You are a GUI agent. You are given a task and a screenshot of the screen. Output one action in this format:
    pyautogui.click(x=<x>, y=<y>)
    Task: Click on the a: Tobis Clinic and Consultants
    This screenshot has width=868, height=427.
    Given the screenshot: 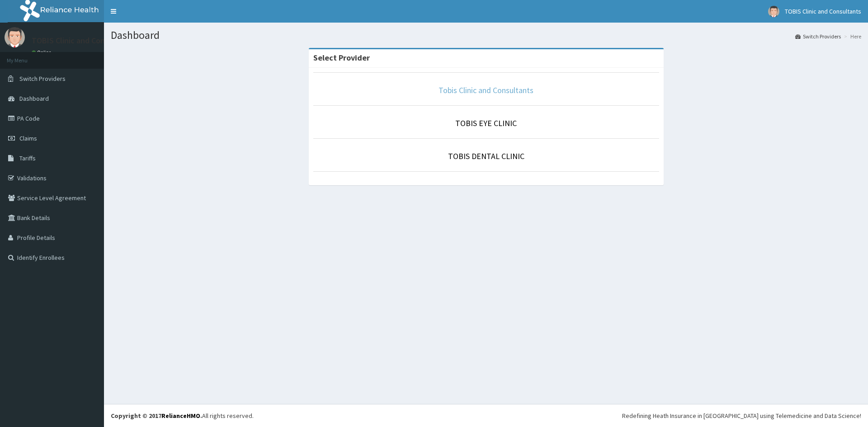 What is the action you would take?
    pyautogui.click(x=486, y=90)
    